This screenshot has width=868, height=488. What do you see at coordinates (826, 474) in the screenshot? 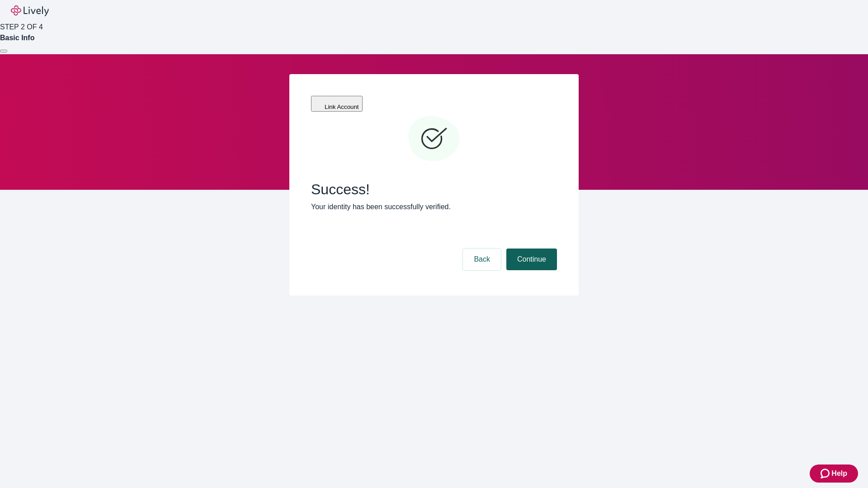
I see `svg: Zendesk support icon` at bounding box center [826, 474].